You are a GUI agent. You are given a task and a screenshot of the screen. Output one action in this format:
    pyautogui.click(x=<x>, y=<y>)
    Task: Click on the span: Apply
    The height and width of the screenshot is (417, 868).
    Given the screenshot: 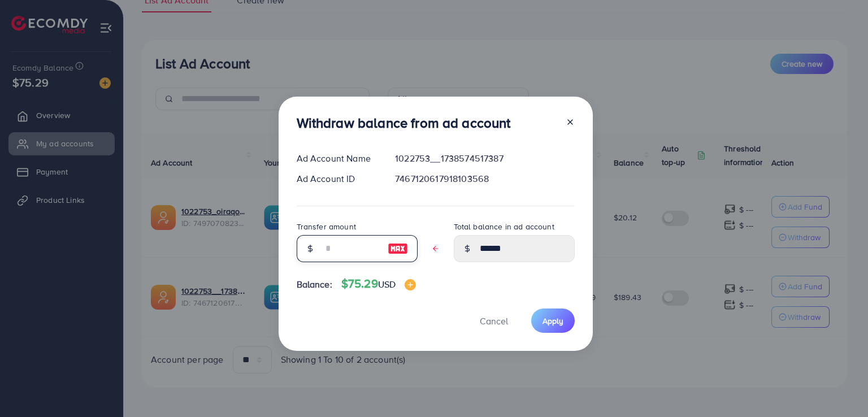 What is the action you would take?
    pyautogui.click(x=552, y=321)
    